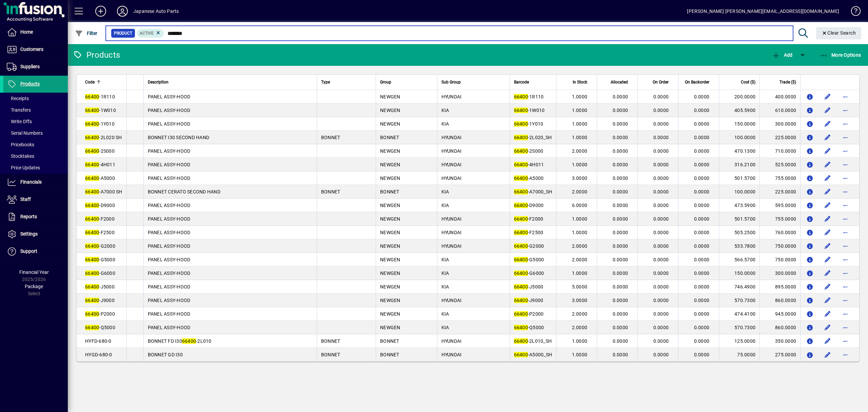 This screenshot has height=412, width=868. What do you see at coordinates (19, 110) in the screenshot?
I see `span: Transfers` at bounding box center [19, 110].